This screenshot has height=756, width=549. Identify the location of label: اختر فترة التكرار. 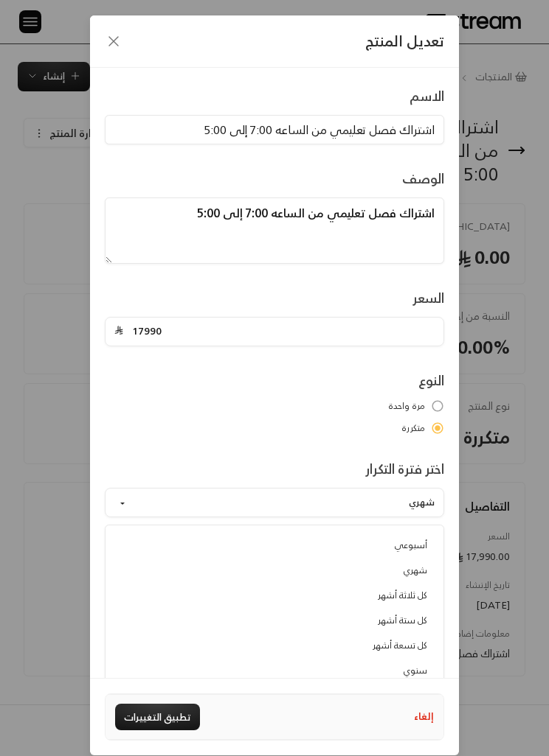
(404, 469).